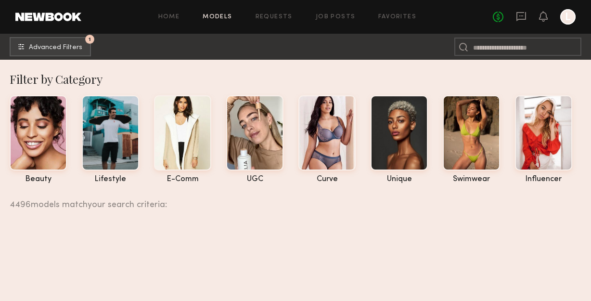 This screenshot has width=591, height=301. I want to click on div: curve, so click(327, 179).